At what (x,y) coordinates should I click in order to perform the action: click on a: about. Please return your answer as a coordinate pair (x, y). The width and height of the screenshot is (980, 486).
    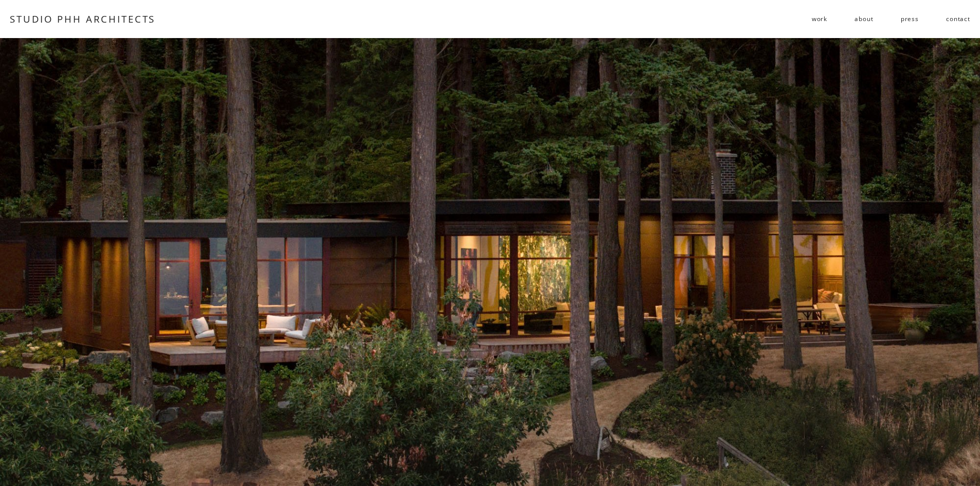
    Looking at the image, I should click on (864, 19).